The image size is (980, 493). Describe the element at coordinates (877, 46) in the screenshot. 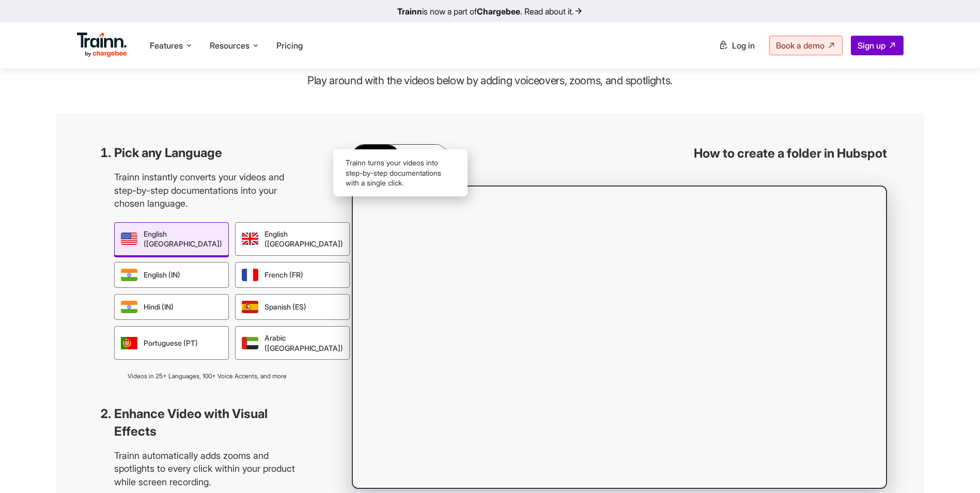

I see `a: Sign up` at that location.